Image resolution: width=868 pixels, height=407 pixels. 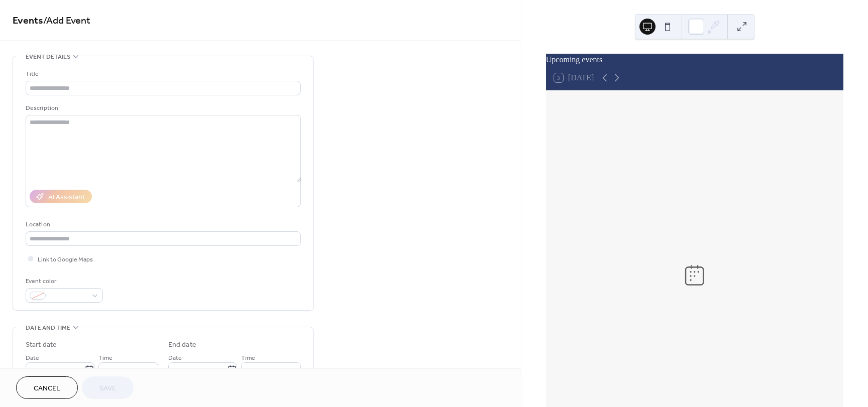 What do you see at coordinates (65, 260) in the screenshot?
I see `span: Link to Google Maps` at bounding box center [65, 260].